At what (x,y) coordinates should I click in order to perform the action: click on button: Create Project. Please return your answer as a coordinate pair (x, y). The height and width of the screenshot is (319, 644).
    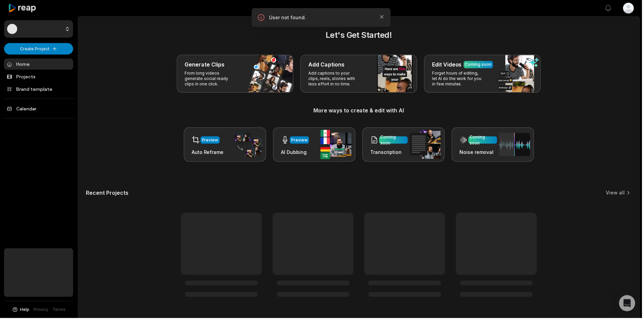
    Looking at the image, I should click on (39, 49).